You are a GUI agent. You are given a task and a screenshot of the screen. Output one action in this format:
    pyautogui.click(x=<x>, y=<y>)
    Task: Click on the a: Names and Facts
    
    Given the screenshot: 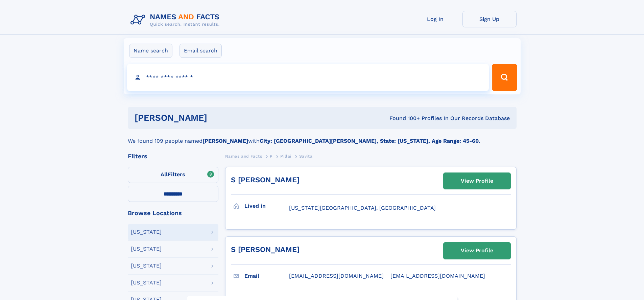 What is the action you would take?
    pyautogui.click(x=244, y=156)
    